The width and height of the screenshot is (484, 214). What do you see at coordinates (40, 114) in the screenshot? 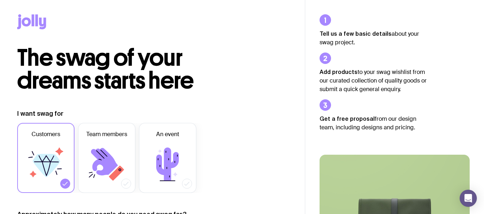
I see `label: I want swag for` at bounding box center [40, 114].